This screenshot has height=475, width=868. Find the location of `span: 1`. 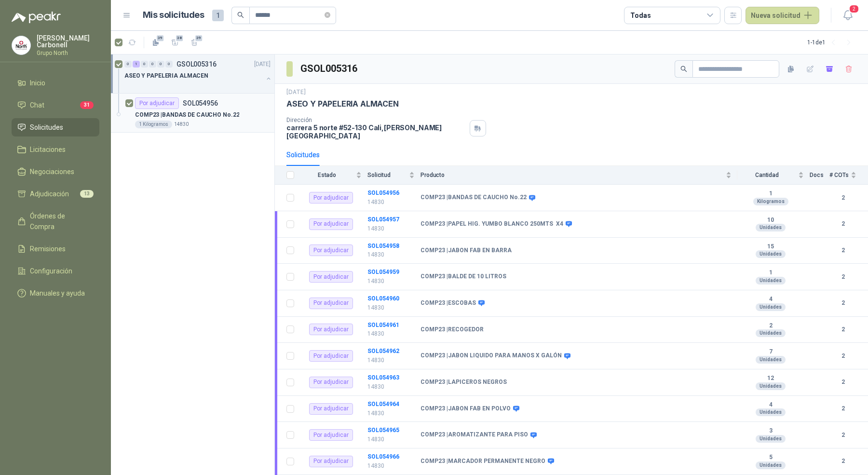

span: 1 is located at coordinates (218, 15).